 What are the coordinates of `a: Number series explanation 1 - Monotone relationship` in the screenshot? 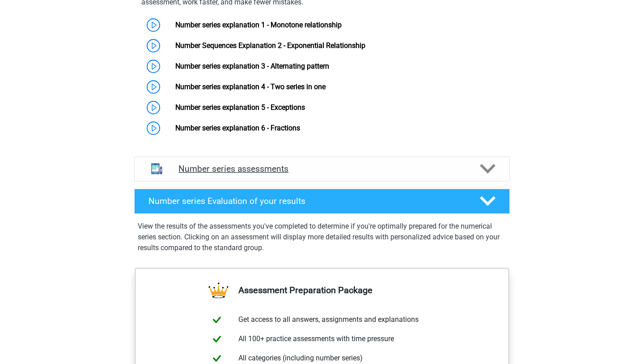 It's located at (258, 25).